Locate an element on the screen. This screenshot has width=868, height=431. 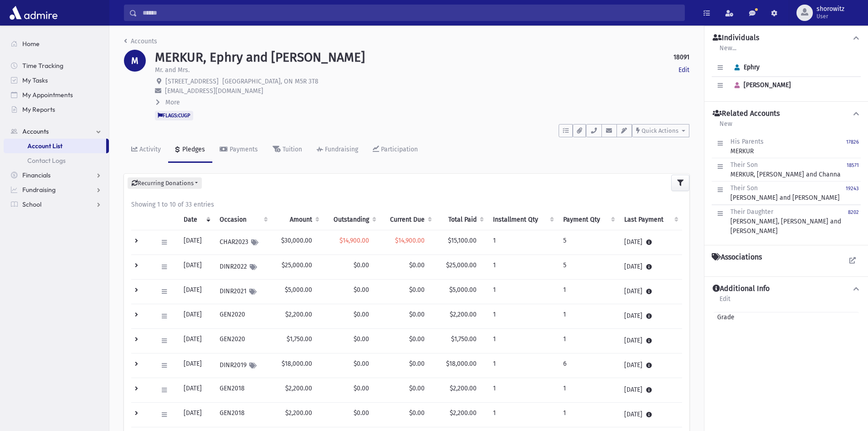
div: Tuition is located at coordinates (292, 149).